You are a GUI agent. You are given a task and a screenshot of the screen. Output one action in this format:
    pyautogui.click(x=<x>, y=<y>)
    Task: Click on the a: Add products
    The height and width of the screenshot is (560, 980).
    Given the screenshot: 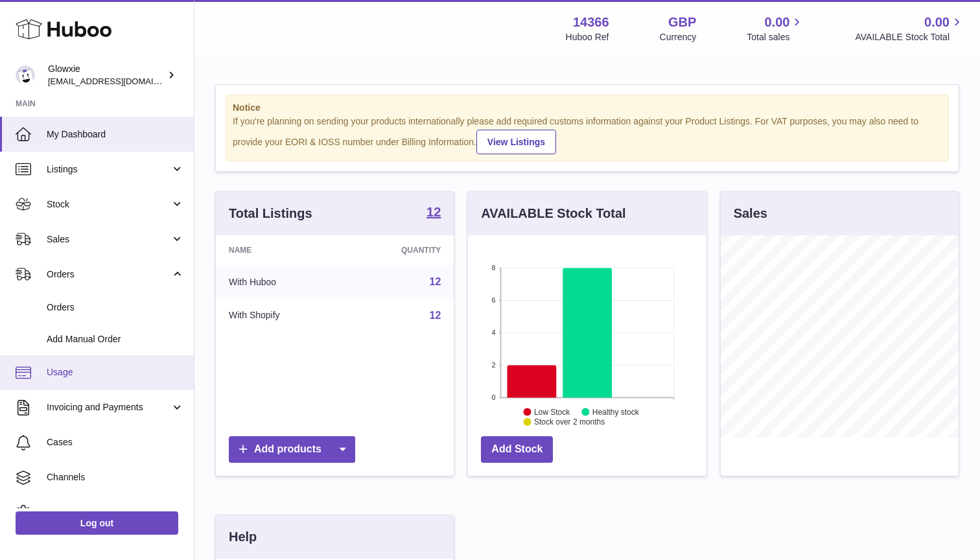 What is the action you would take?
    pyautogui.click(x=291, y=449)
    